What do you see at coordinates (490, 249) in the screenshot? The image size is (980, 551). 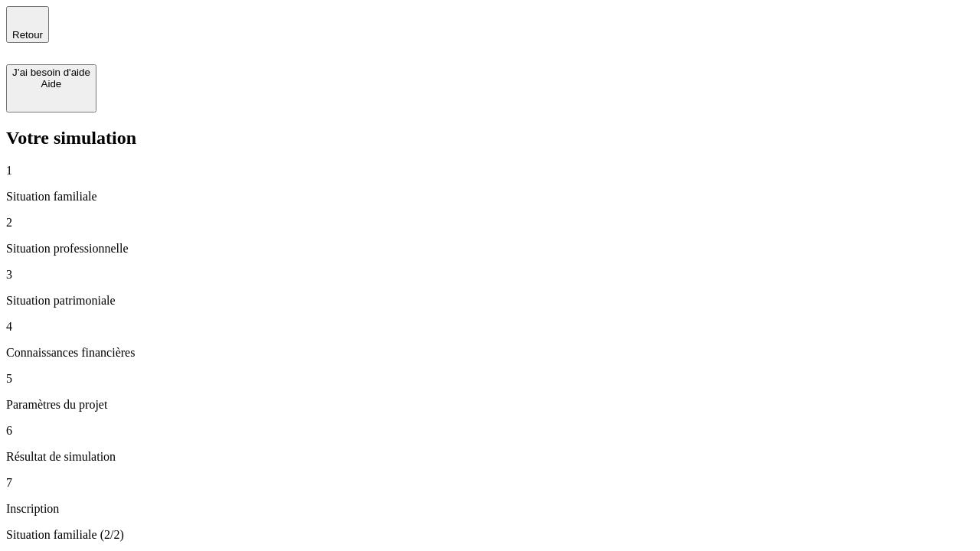 I see `p: Situation professionnelle` at bounding box center [490, 249].